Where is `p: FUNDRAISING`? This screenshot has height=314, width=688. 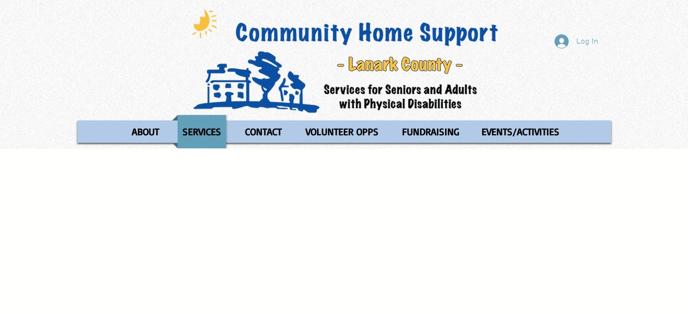 p: FUNDRAISING is located at coordinates (431, 131).